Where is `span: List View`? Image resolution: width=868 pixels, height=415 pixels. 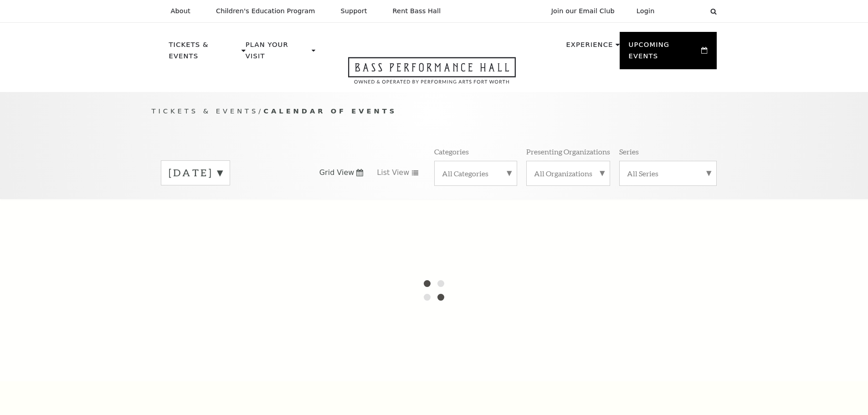 span: List View is located at coordinates (393, 173).